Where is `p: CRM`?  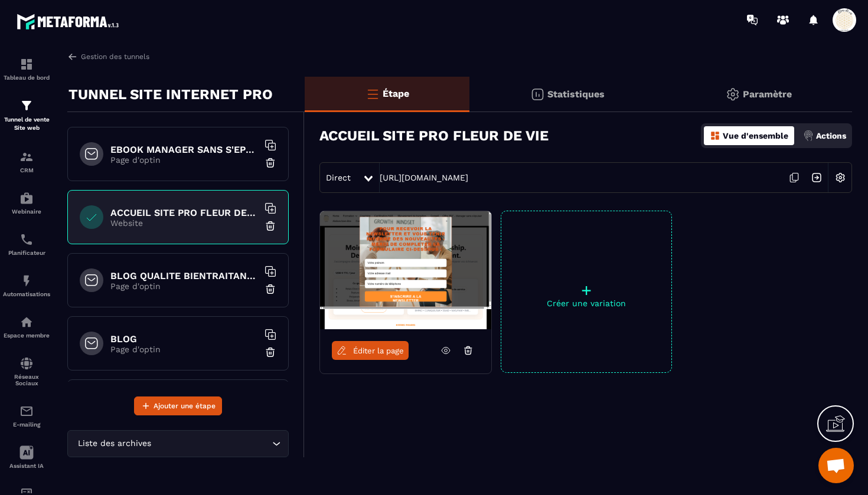
p: CRM is located at coordinates (27, 170).